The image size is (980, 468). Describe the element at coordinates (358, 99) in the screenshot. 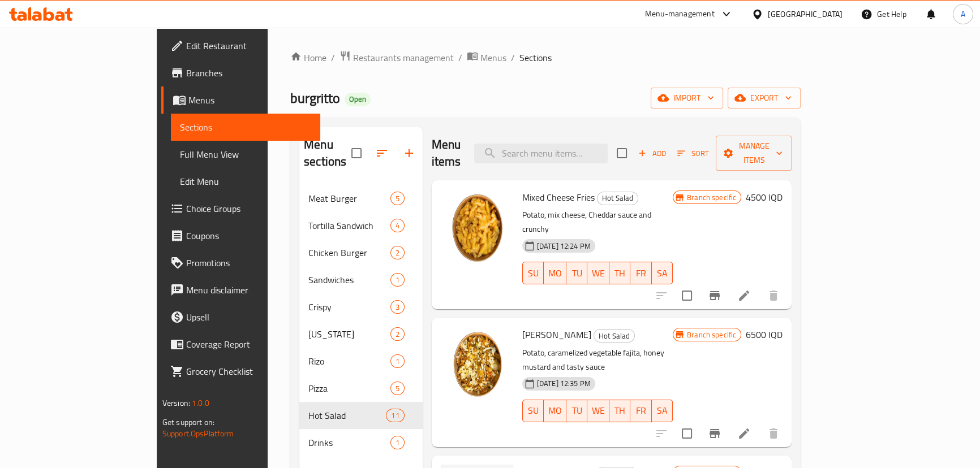

I see `span: Open` at that location.